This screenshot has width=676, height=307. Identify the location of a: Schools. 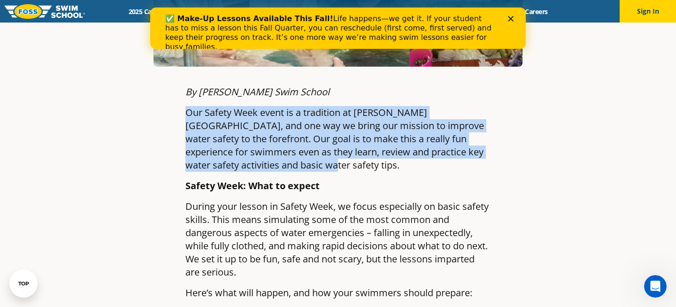
(199, 11).